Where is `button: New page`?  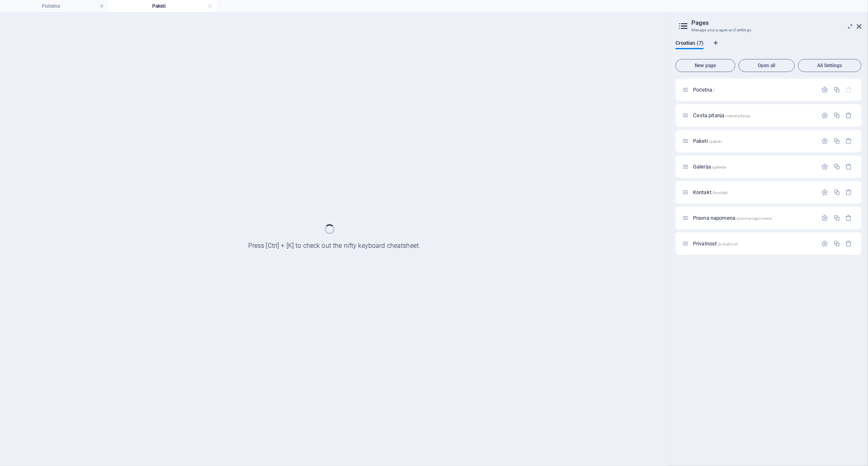 button: New page is located at coordinates (705, 65).